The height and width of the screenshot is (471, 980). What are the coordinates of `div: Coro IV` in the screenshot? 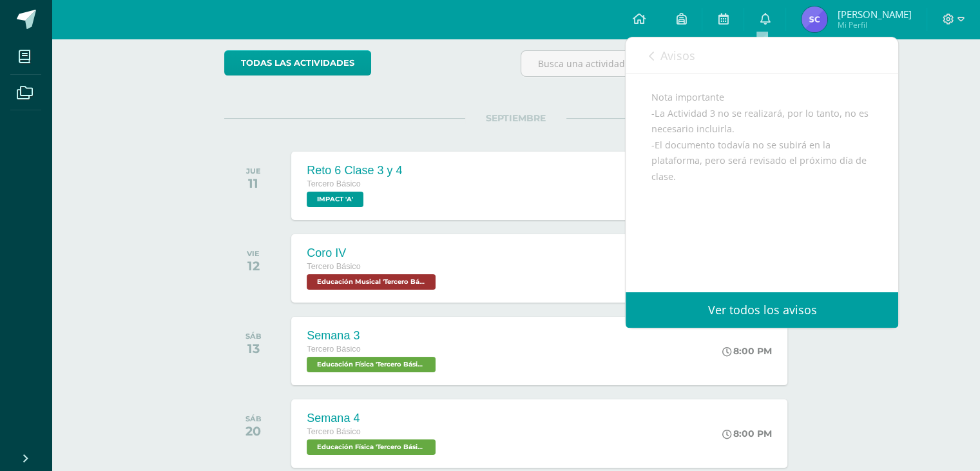 It's located at (373, 252).